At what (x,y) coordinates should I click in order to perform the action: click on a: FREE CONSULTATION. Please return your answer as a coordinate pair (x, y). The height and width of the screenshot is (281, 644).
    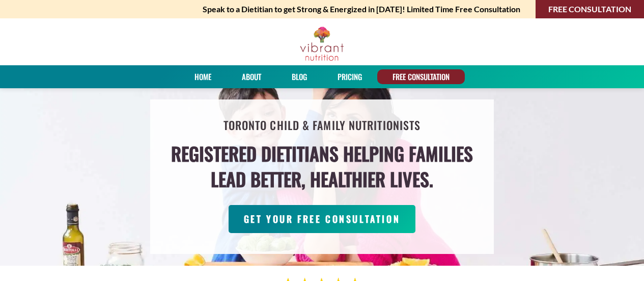
    Looking at the image, I should click on (421, 77).